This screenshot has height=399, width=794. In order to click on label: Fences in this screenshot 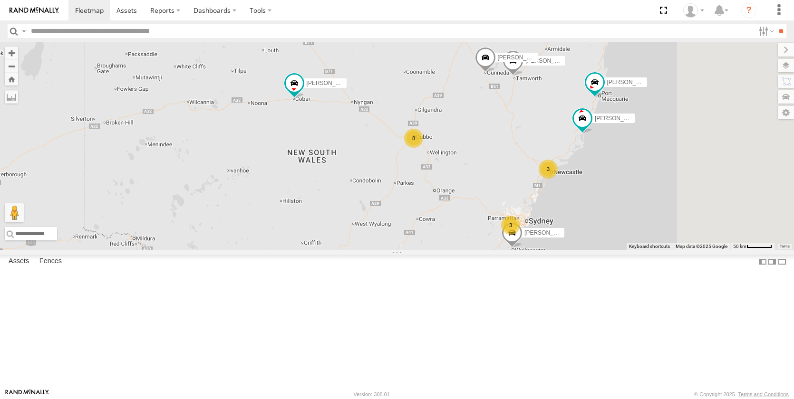, I will do `click(50, 262)`.